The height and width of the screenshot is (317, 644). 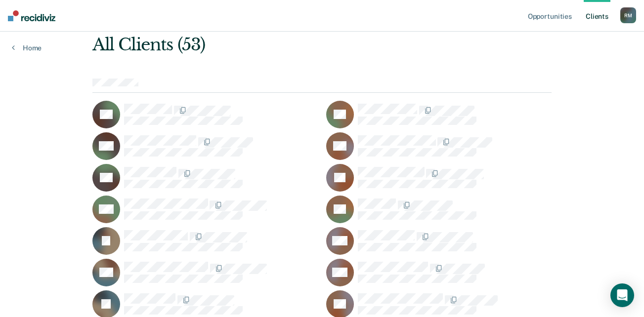 What do you see at coordinates (622, 295) in the screenshot?
I see `div: Open Intercom Messenger` at bounding box center [622, 295].